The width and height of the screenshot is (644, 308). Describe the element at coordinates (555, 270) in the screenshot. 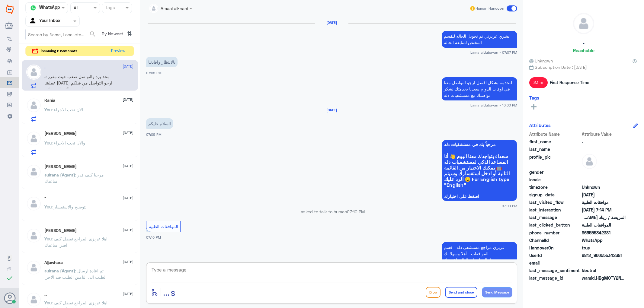

I see `span: last_message_sentiment` at that location.